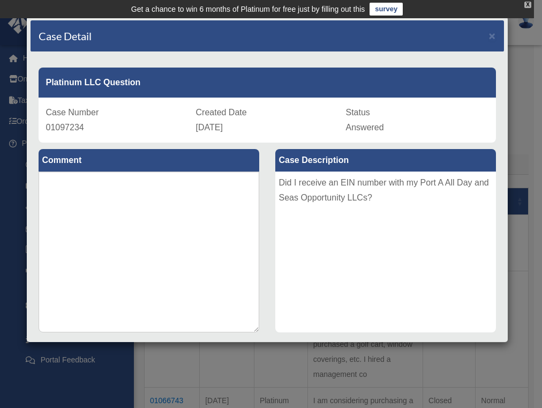 This screenshot has height=408, width=542. What do you see at coordinates (527, 5) in the screenshot?
I see `div: close` at bounding box center [527, 5].